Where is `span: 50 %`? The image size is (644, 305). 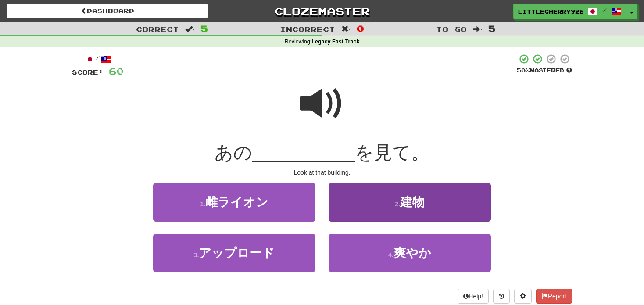
span: 50 % is located at coordinates (523, 70).